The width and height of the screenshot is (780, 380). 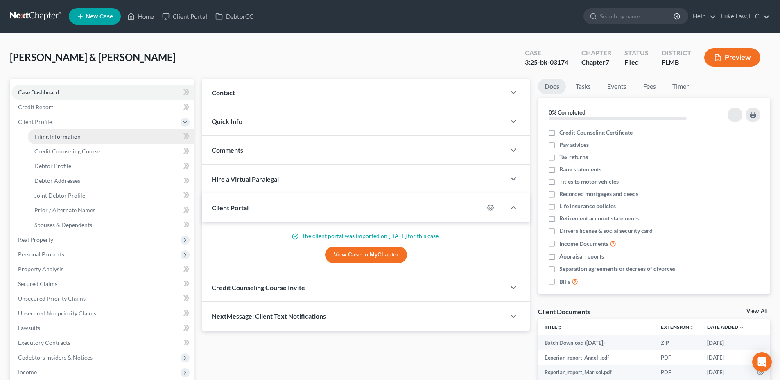 What do you see at coordinates (110, 181) in the screenshot?
I see `a: Debtor Addresses` at bounding box center [110, 181].